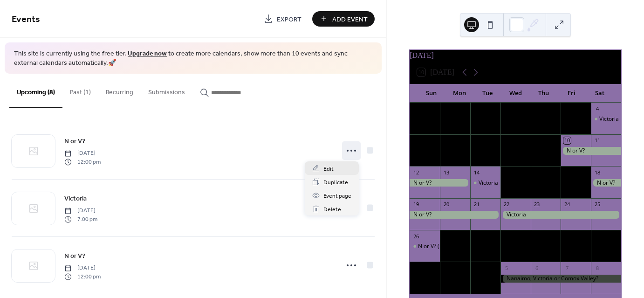 This screenshot has height=298, width=644. What do you see at coordinates (289, 19) in the screenshot?
I see `span: Export` at bounding box center [289, 19].